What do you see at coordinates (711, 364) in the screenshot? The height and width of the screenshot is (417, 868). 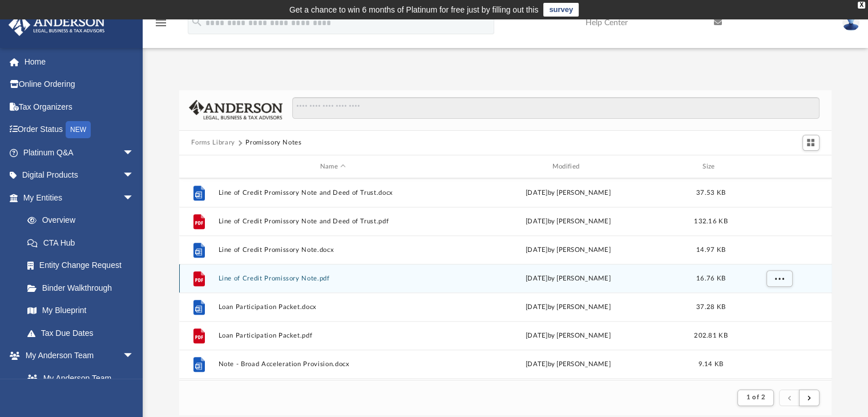 I see `span: 9.14 KB` at bounding box center [711, 364].